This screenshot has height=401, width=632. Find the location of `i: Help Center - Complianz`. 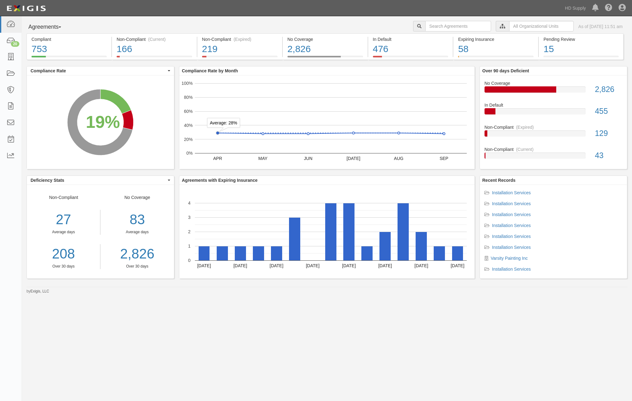

i: Help Center - Complianz is located at coordinates (609, 8).